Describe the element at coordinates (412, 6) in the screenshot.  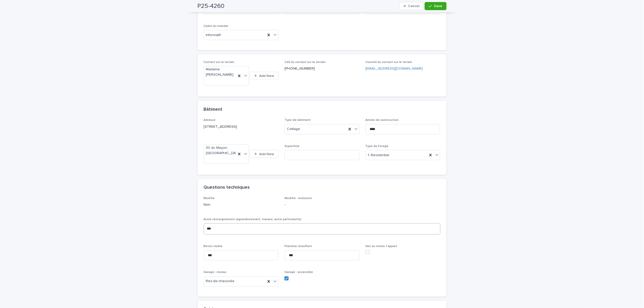
I see `button: Cancel` at that location.